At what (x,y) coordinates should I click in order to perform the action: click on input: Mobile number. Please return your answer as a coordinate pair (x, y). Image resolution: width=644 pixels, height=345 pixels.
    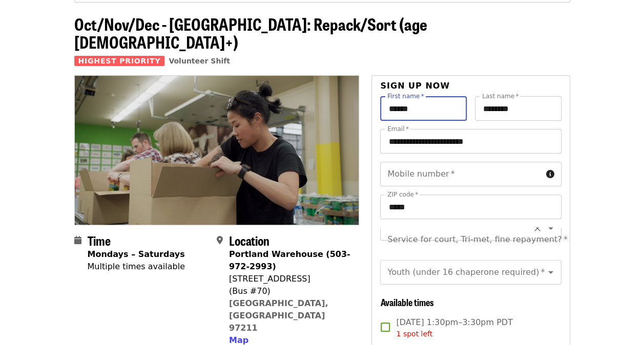
    Looking at the image, I should click on (461, 174).